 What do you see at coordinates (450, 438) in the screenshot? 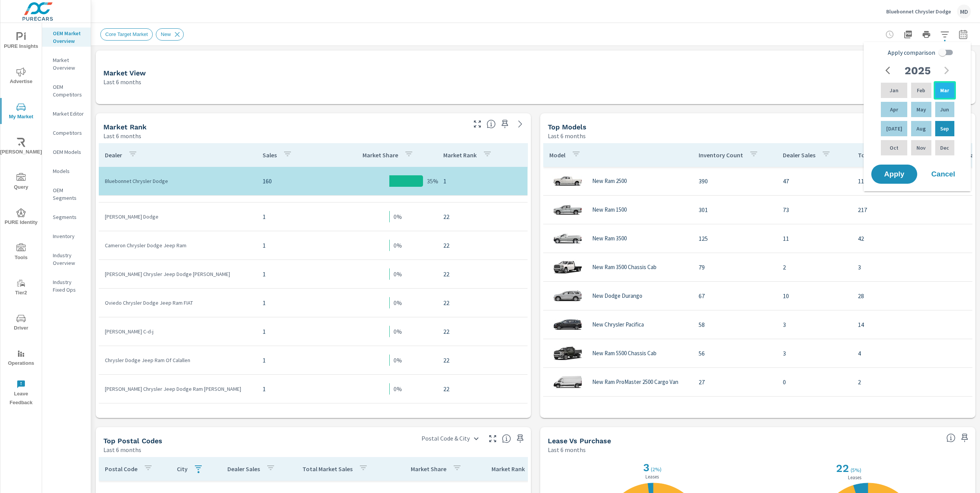
I see `div: Postal Code & City` at bounding box center [450, 438].